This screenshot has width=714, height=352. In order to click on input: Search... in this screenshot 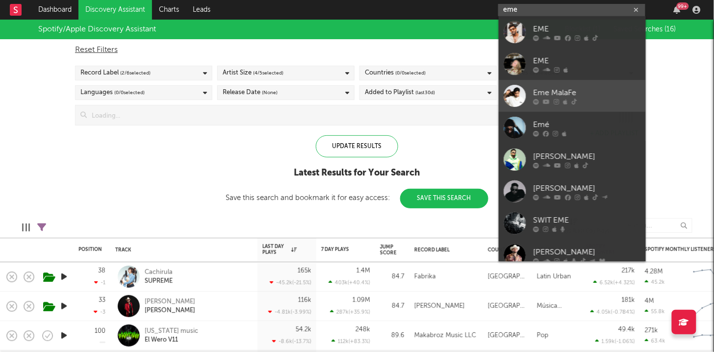, I will do `click(656, 226)`.